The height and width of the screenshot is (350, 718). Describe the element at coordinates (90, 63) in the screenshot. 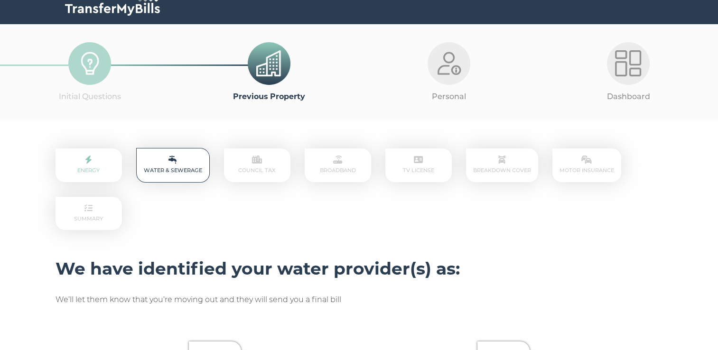

I see `img: Initial-Questions-Icon.png` at that location.